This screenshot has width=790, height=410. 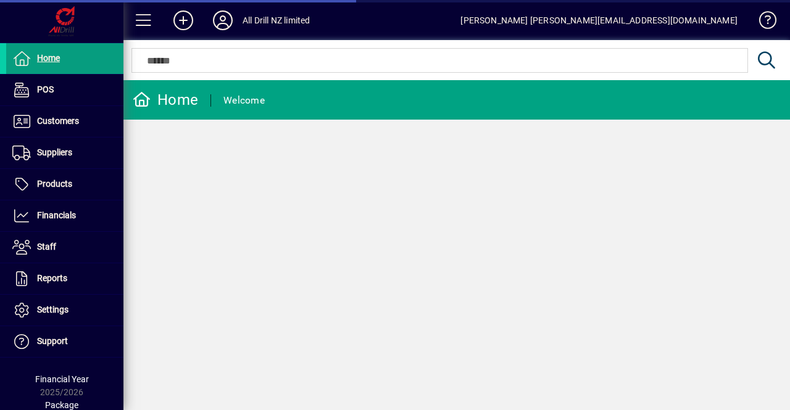 What do you see at coordinates (46, 247) in the screenshot?
I see `span: Staff` at bounding box center [46, 247].